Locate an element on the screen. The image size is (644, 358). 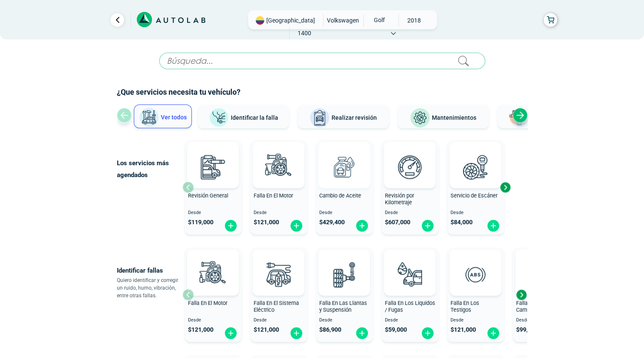
span: $ 119,000 is located at coordinates (201, 222).